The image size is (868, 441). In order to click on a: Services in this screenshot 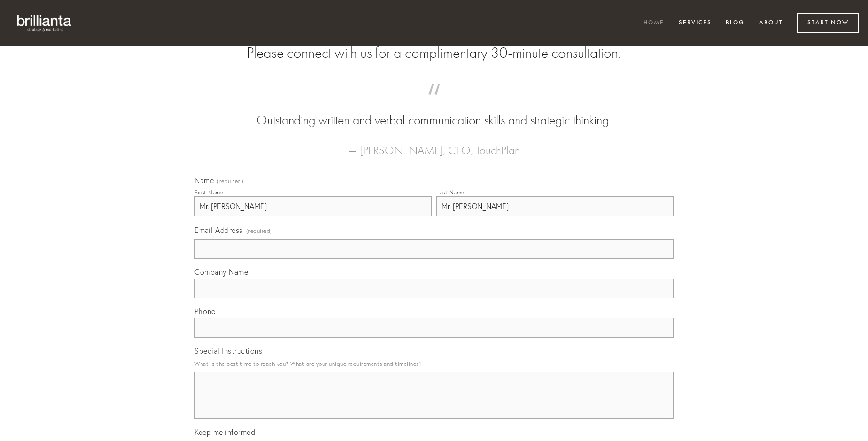, I will do `click(695, 23)`.